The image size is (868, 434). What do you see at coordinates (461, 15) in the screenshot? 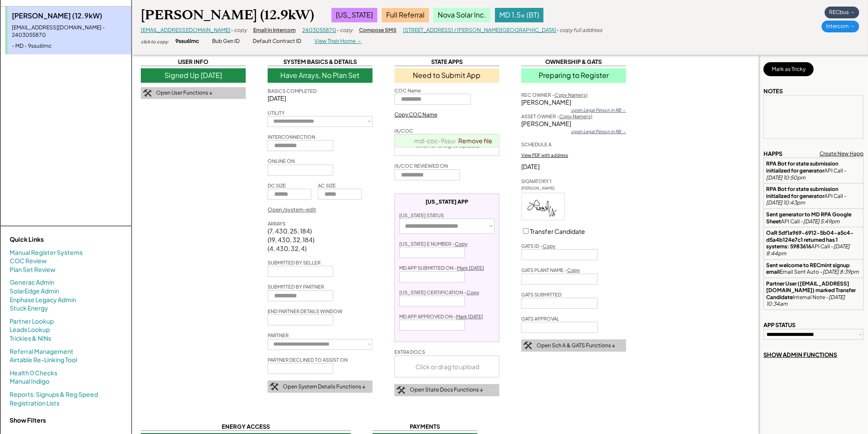
I see `div: Nova Solar Inc.` at bounding box center [461, 15].